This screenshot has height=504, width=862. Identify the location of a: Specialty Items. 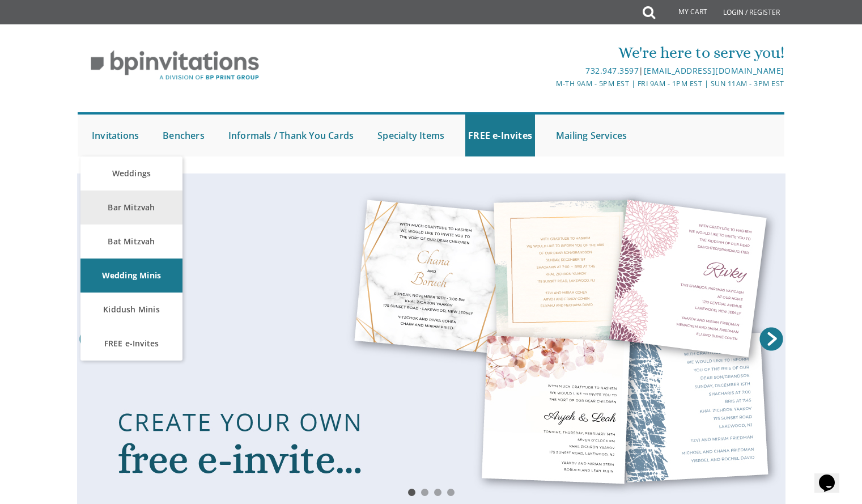
(411, 135).